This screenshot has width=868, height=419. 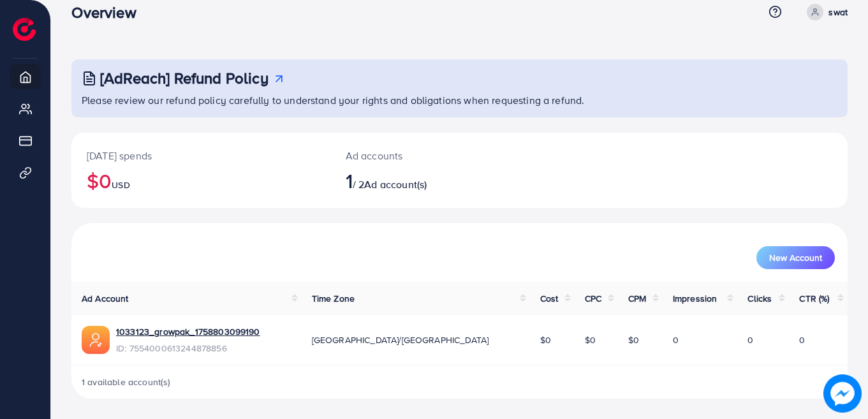 What do you see at coordinates (188, 348) in the screenshot?
I see `span: ID: 7554000613244878856` at bounding box center [188, 348].